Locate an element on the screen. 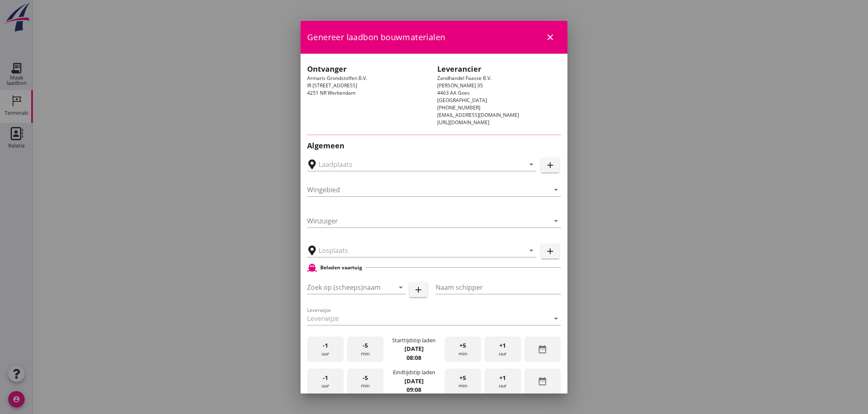 The width and height of the screenshot is (868, 414). h2: Beladen vaartuig is located at coordinates (341, 268).